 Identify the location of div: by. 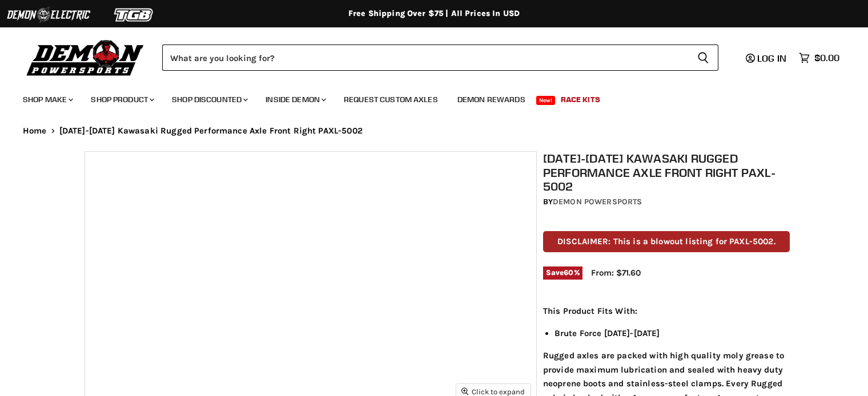
(666, 202).